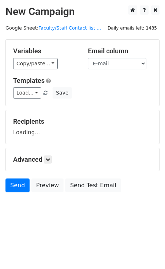 This screenshot has width=165, height=269. Describe the element at coordinates (132, 28) in the screenshot. I see `span: Daily emails left: 1485` at that location.